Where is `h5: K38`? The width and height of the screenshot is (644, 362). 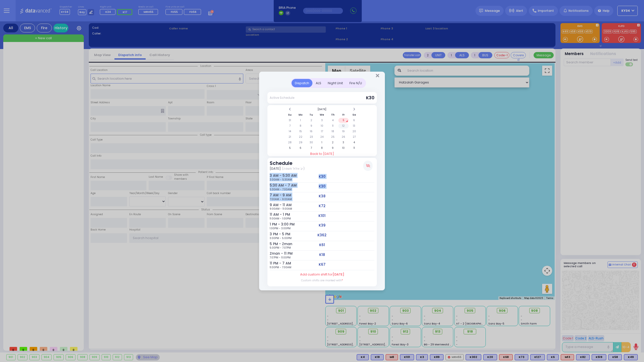 h5: K38 is located at coordinates (322, 196).